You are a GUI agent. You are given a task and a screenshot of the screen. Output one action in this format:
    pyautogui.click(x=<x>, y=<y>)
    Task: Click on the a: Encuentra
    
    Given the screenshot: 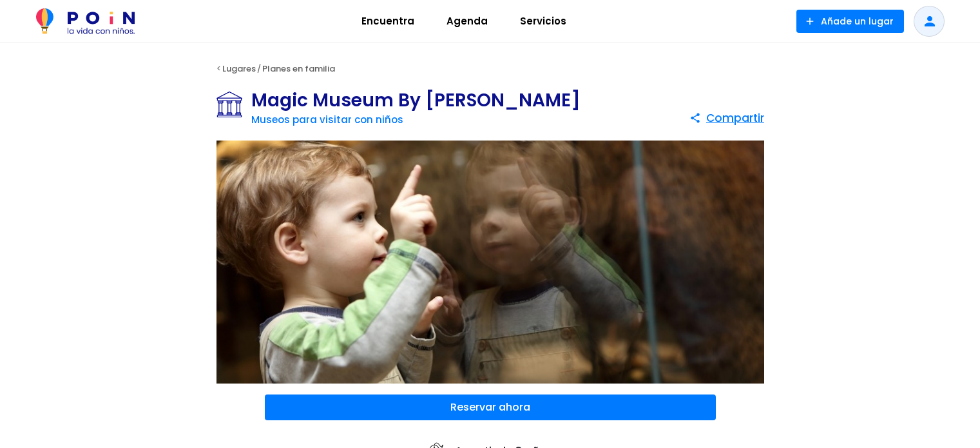 What is the action you would take?
    pyautogui.click(x=388, y=22)
    